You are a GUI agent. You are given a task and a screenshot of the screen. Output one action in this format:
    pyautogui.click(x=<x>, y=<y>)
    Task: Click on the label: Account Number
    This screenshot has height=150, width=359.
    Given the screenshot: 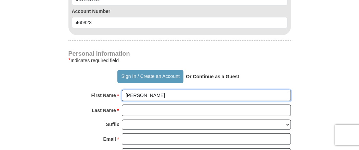 What is the action you would take?
    pyautogui.click(x=179, y=11)
    